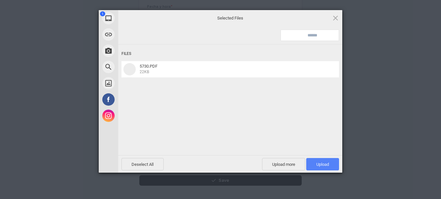 The width and height of the screenshot is (441, 199). What do you see at coordinates (138, 83) in the screenshot?
I see `div: Unsplash` at bounding box center [138, 83].